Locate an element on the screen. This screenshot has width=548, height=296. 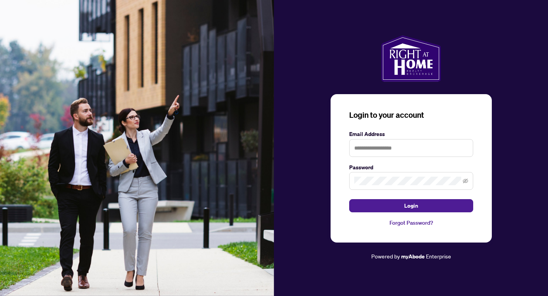
label: Email Address is located at coordinates (411, 134).